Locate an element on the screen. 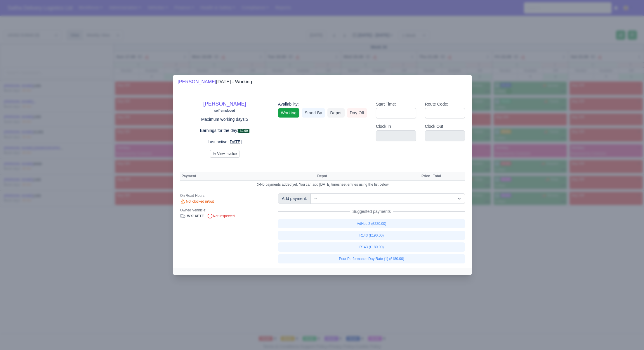 This screenshot has height=350, width=644. label: Start Time: is located at coordinates (386, 104).